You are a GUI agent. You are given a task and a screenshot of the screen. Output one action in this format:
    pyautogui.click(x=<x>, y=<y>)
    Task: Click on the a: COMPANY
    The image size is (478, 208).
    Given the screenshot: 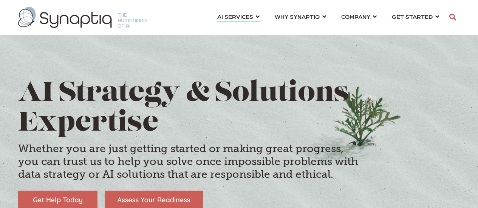 What is the action you would take?
    pyautogui.click(x=359, y=16)
    